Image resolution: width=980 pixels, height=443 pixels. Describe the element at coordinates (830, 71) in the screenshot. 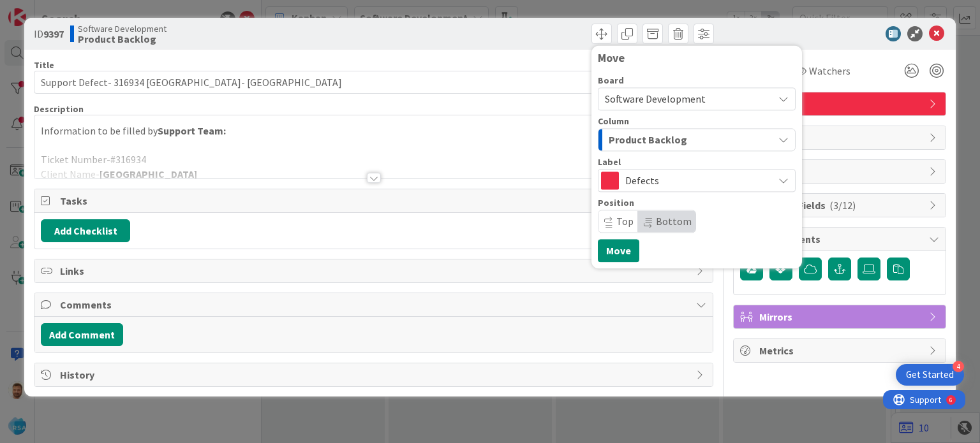

I see `span: Watchers` at that location.